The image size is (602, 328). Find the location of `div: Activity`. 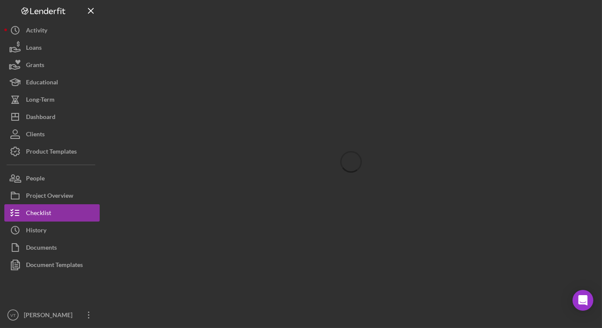

div: Activity is located at coordinates (36, 31).